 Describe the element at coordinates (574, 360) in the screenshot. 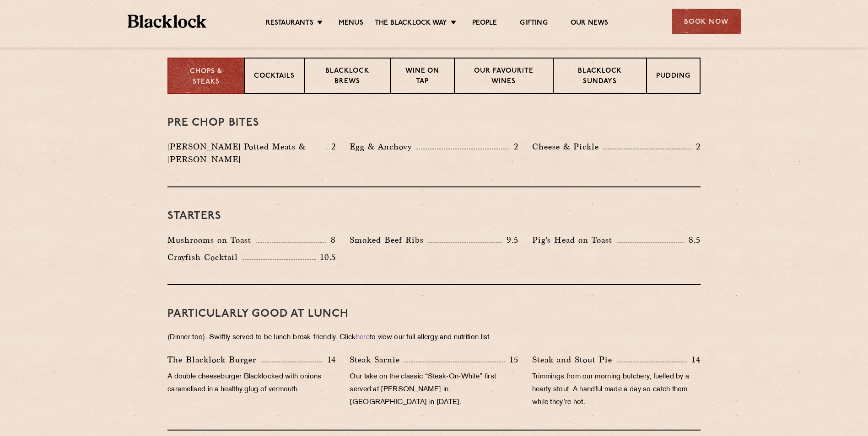

I see `p: Steak and Stout Pie` at that location.